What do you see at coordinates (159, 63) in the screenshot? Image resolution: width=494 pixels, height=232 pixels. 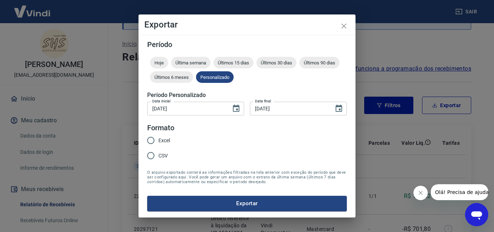 I see `span: Hoje` at bounding box center [159, 63].